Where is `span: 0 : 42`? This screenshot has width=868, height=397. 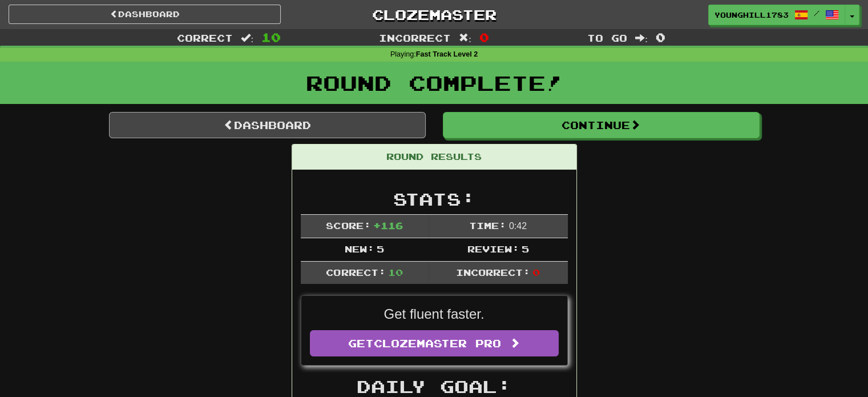 span: 0 : 42 is located at coordinates (518, 226).